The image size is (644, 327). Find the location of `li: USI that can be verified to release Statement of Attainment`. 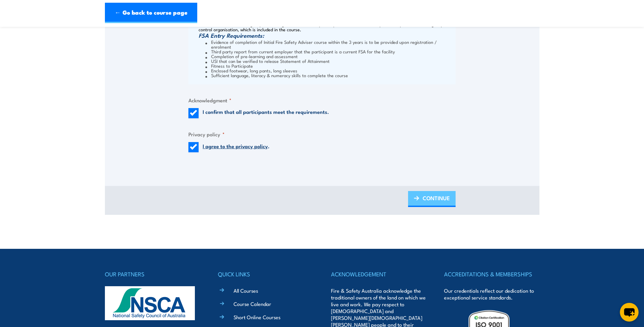

li: USI that can be verified to release Statement of Attainment is located at coordinates (330, 61).